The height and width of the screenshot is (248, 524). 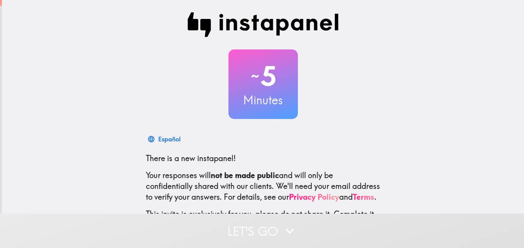 What do you see at coordinates (314, 197) in the screenshot?
I see `a: Privacy Policy` at bounding box center [314, 197].